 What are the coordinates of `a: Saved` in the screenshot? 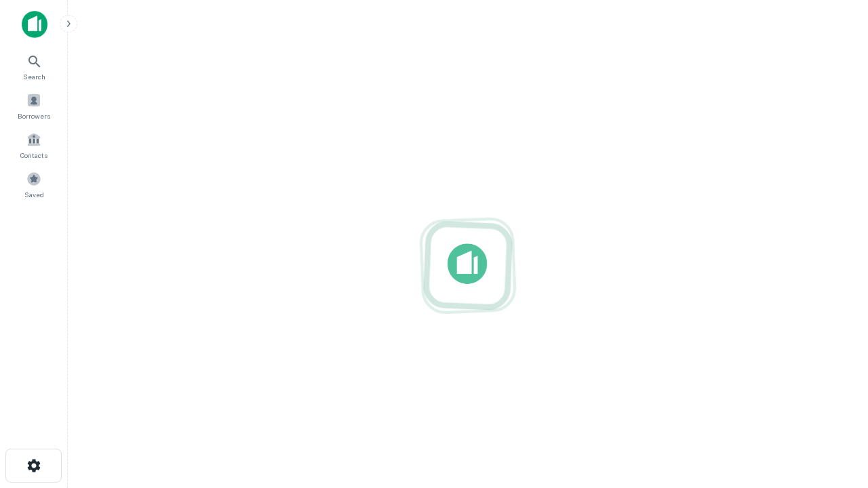 It's located at (34, 185).